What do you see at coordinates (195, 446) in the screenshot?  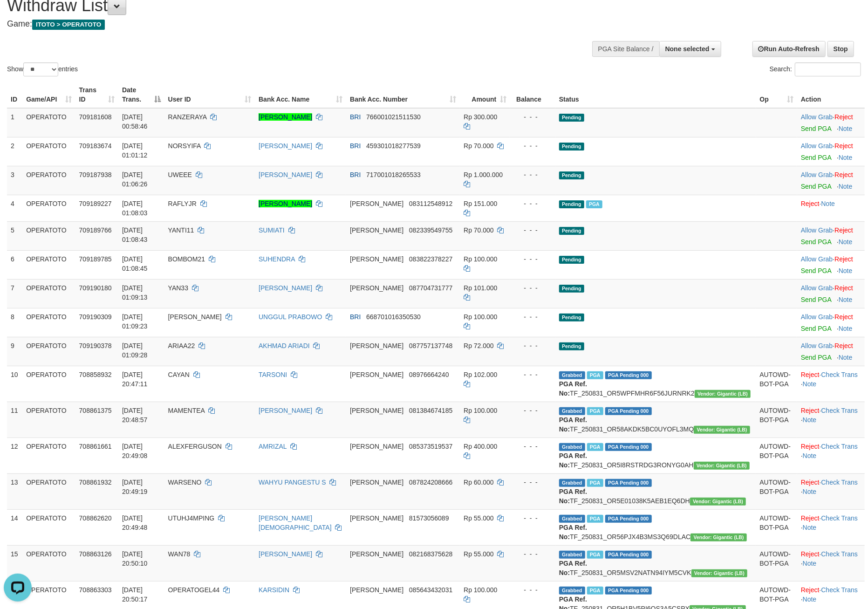 I see `span: ALEXFERGUSON` at bounding box center [195, 446].